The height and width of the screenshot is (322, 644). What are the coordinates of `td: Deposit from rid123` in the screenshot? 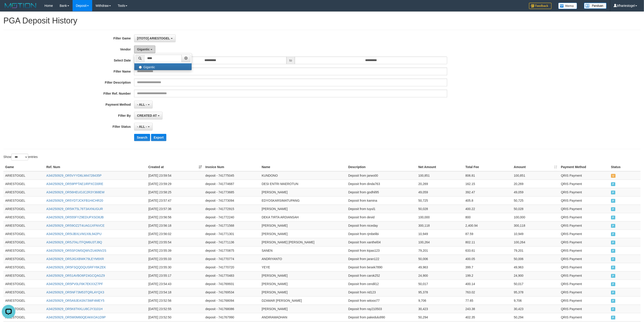 It's located at (381, 292).